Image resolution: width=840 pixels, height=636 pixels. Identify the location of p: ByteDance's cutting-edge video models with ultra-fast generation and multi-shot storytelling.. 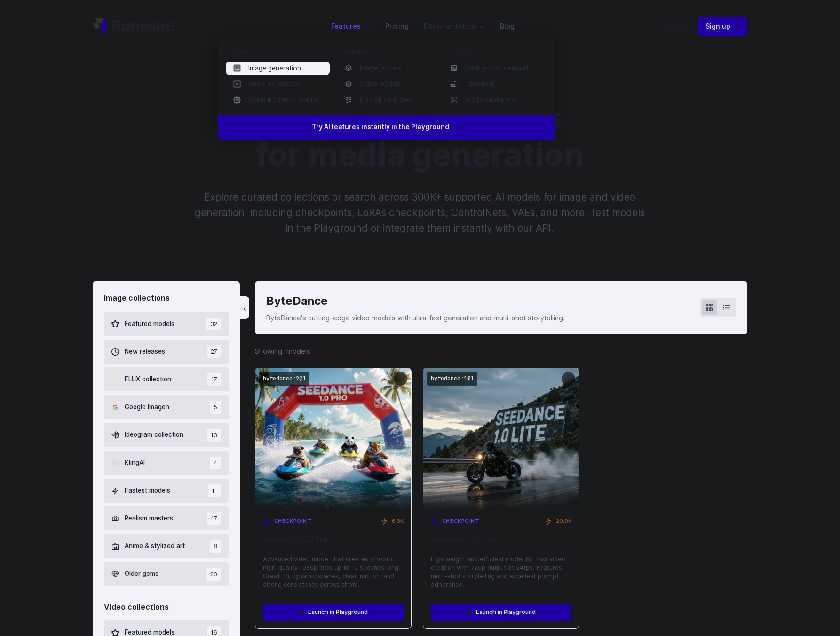
(415, 318).